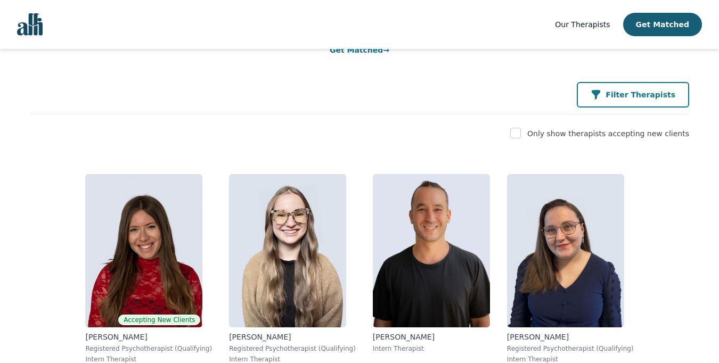  I want to click on img: Kavon_Banejad, so click(431, 251).